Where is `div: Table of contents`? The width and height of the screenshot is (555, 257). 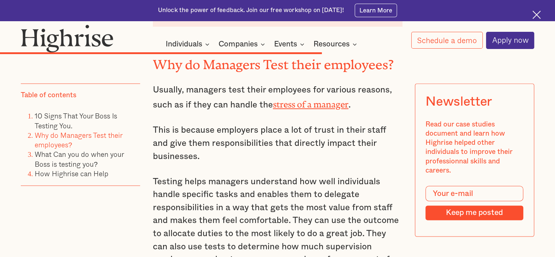 div: Table of contents is located at coordinates (49, 95).